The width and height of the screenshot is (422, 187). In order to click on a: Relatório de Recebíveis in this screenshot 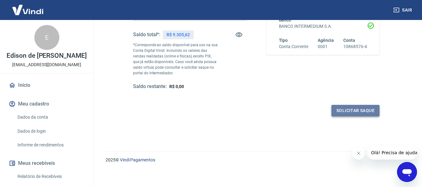, I will do `click(50, 177)`.